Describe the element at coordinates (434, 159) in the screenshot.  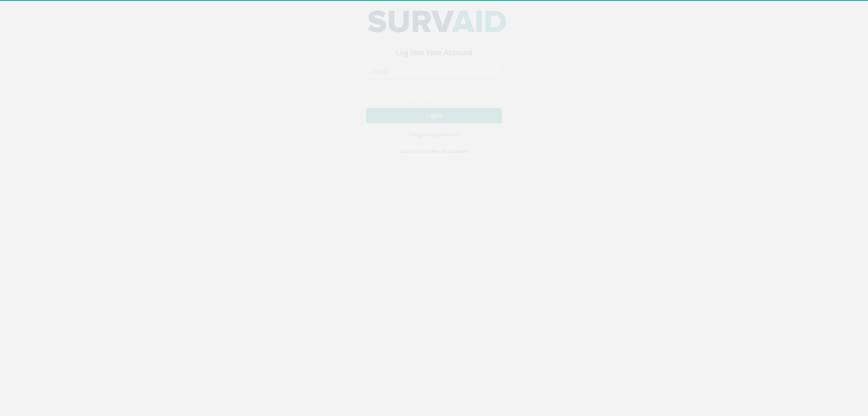
I see `a: I want to create an account` at that location.